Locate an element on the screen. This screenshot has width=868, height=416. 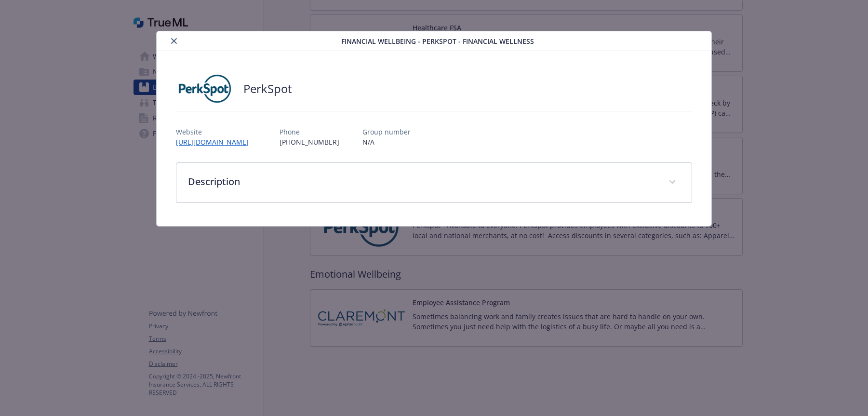
p: Description is located at coordinates (422, 182).